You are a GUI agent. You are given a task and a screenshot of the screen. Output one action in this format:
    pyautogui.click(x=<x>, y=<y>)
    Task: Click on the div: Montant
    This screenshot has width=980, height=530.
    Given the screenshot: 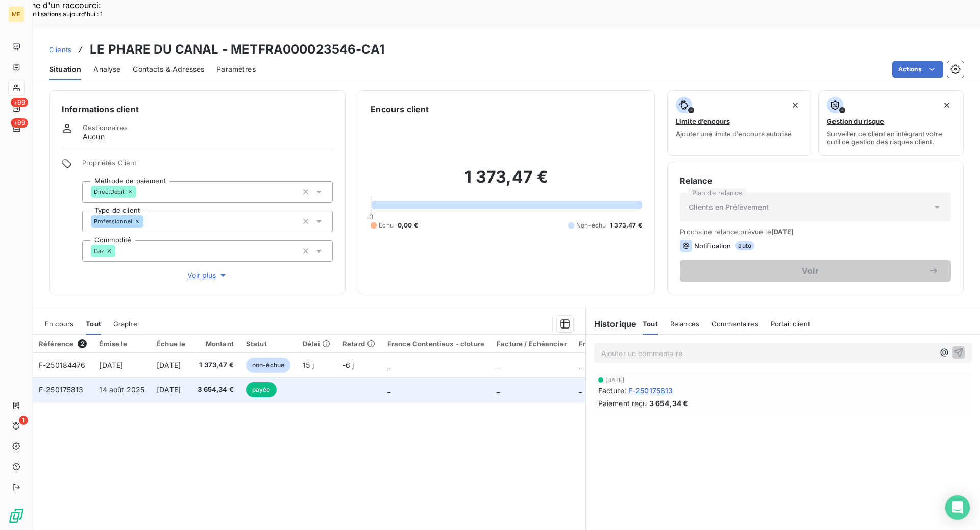 What is the action you would take?
    pyautogui.click(x=216, y=343)
    